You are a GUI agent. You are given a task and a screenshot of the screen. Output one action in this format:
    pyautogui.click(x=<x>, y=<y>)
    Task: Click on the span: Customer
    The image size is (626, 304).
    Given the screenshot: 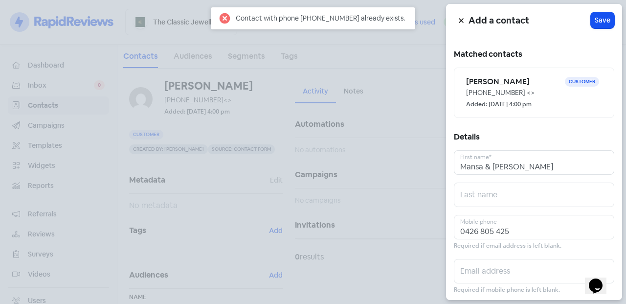 What is the action you would take?
    pyautogui.click(x=582, y=82)
    